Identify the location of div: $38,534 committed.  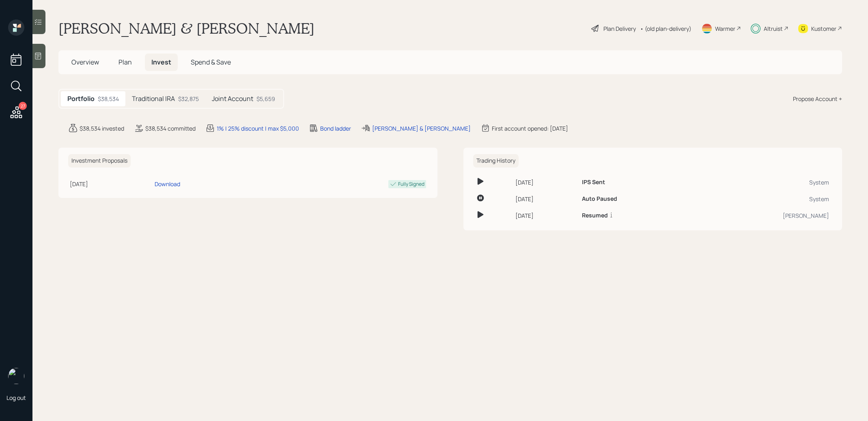
(170, 128).